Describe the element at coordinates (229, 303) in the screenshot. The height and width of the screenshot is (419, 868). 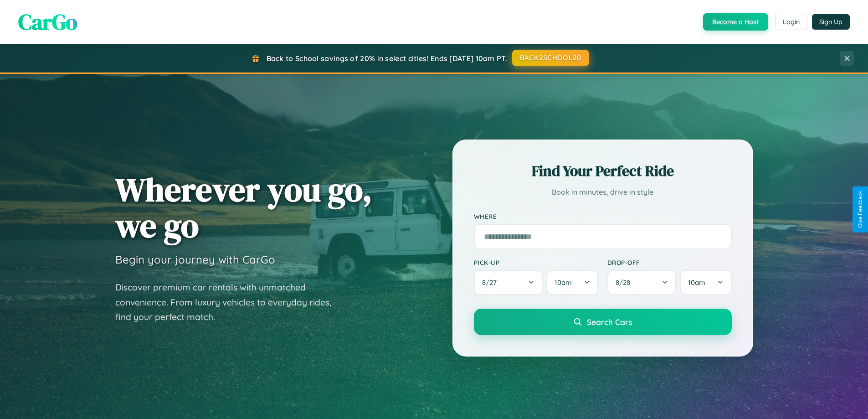
I see `p: Discover premium car rentals with unmatched convenience. From luxury vehicles to everyday rides, ...` at that location.